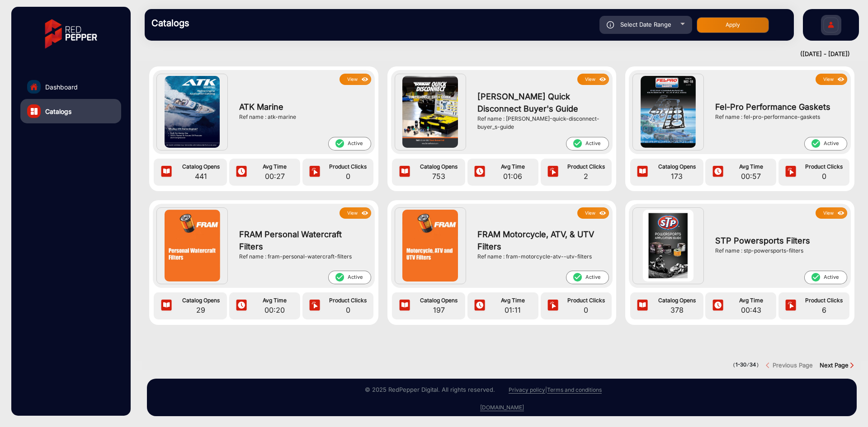  Describe the element at coordinates (34, 87) in the screenshot. I see `img: home` at that location.